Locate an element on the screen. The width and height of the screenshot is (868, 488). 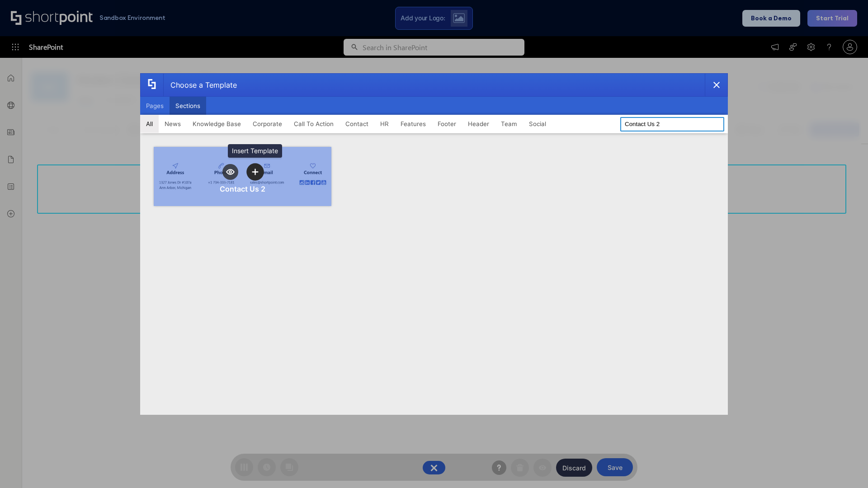
button: Call To Action is located at coordinates (314, 124).